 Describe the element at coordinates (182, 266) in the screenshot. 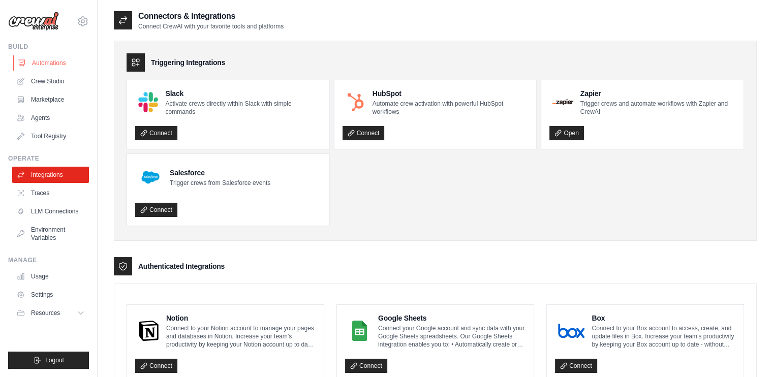

I see `h3: Authenticated Integrations` at that location.